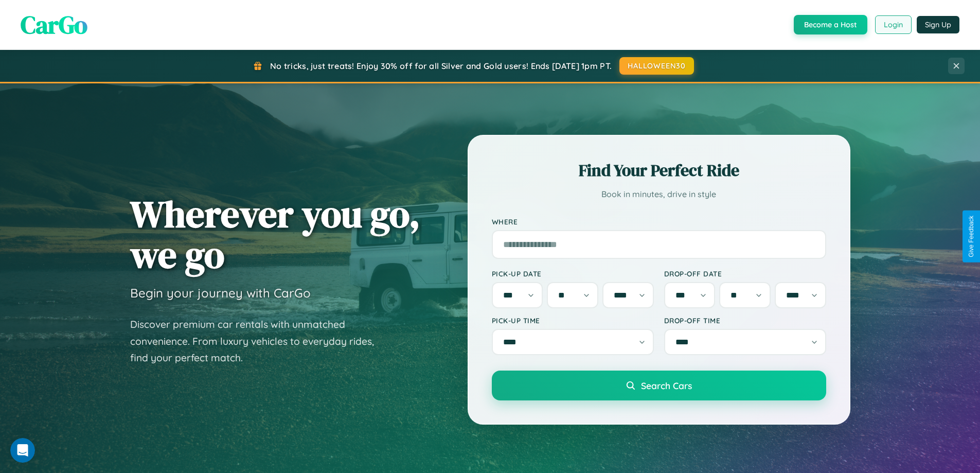  What do you see at coordinates (220, 293) in the screenshot?
I see `h3: Begin your journey with CarGo` at bounding box center [220, 293].